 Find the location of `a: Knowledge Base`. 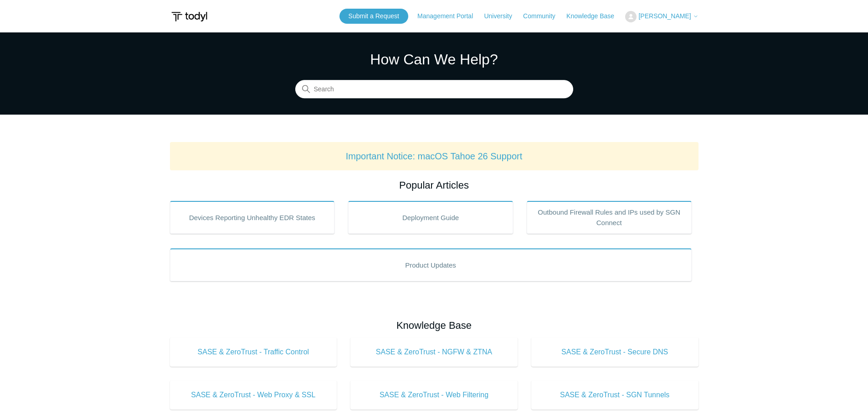

a: Knowledge Base is located at coordinates (595, 16).